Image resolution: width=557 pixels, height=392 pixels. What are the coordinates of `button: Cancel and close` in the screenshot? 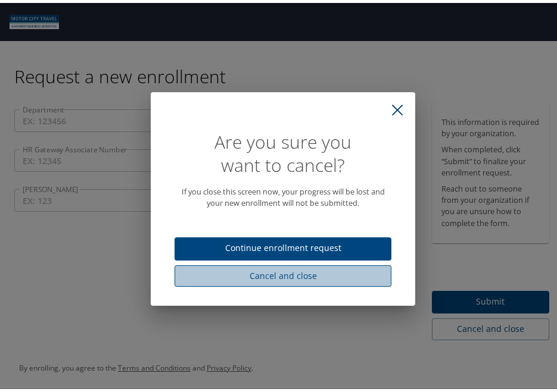 It's located at (283, 273).